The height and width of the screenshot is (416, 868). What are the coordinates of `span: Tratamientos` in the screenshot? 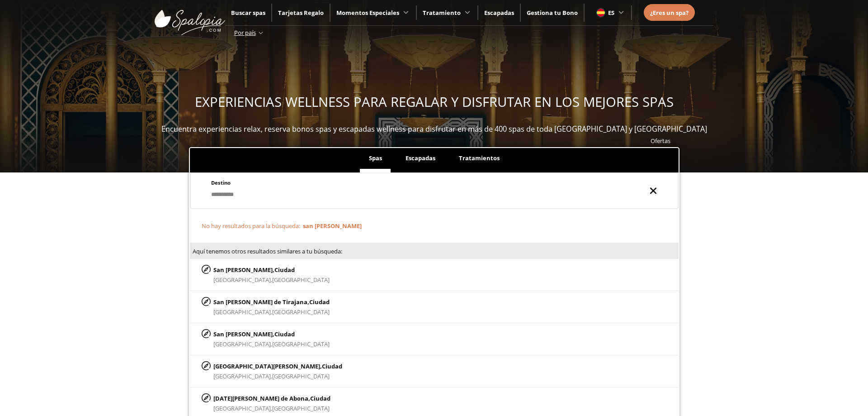 It's located at (479, 158).